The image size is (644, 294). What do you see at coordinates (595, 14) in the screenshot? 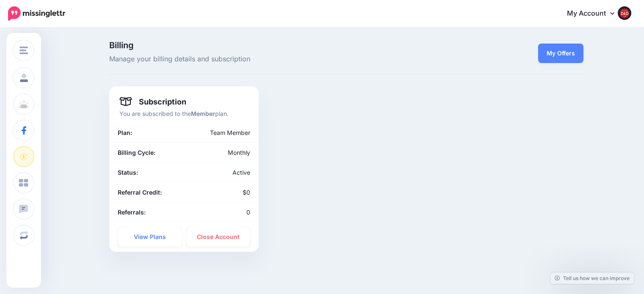
I see `a: My Account` at bounding box center [595, 14].